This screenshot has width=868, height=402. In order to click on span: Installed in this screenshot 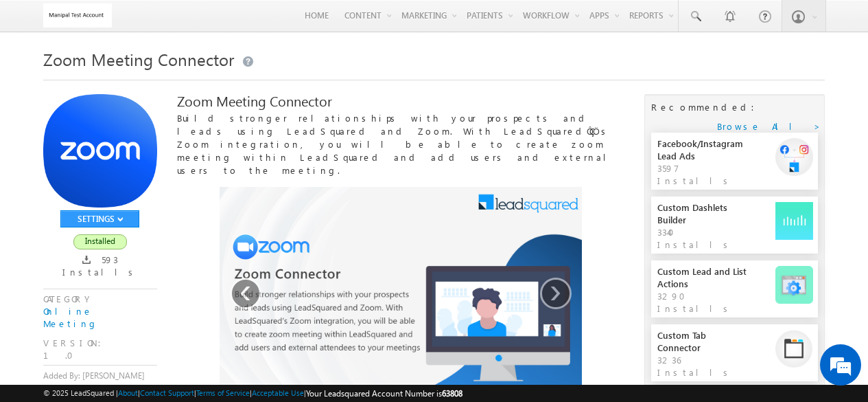, I will do `click(100, 242)`.